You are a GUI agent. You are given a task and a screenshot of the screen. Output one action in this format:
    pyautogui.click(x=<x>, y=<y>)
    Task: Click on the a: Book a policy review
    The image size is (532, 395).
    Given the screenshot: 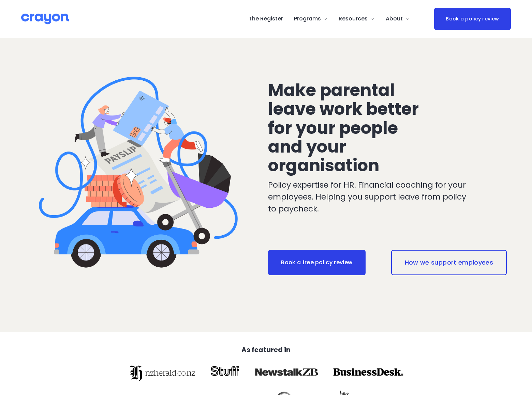 What is the action you would take?
    pyautogui.click(x=472, y=19)
    